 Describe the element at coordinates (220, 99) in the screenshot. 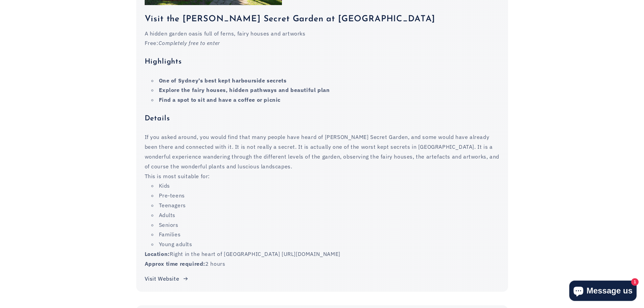

I see `strong: Find a spot to sit and have a coffee or picnic` at that location.